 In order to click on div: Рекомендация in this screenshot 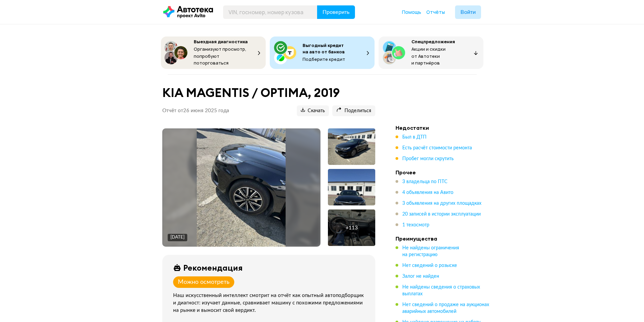, I will do `click(213, 268)`.